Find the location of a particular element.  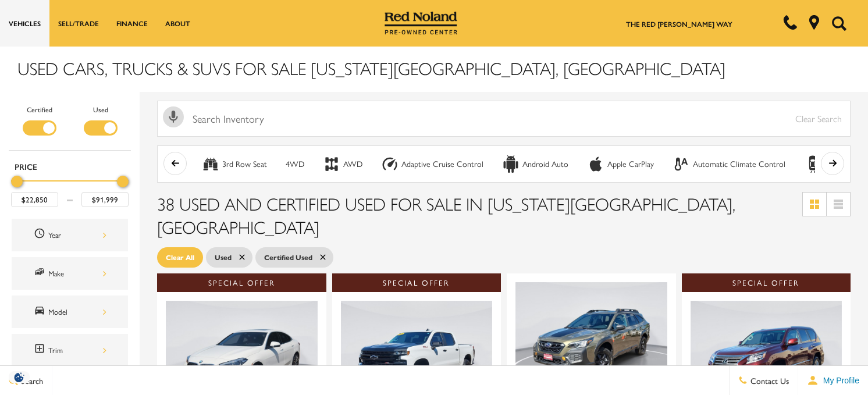

svg: Click to toggle on voice search is located at coordinates (173, 117).